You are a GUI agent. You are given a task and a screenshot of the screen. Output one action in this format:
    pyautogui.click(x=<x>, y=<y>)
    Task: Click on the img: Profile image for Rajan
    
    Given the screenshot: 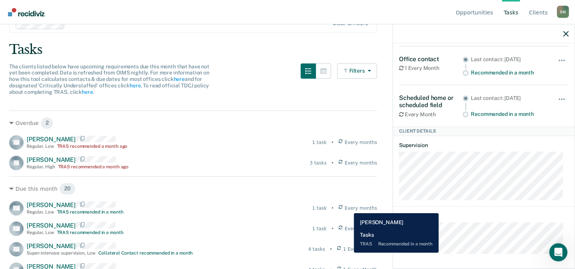 What is the action you would take?
    pyautogui.click(x=82, y=20)
    